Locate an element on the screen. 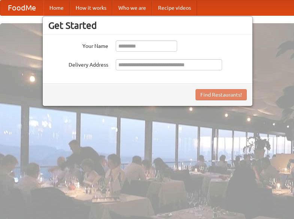 The width and height of the screenshot is (294, 219). h3: Get Started is located at coordinates (148, 25).